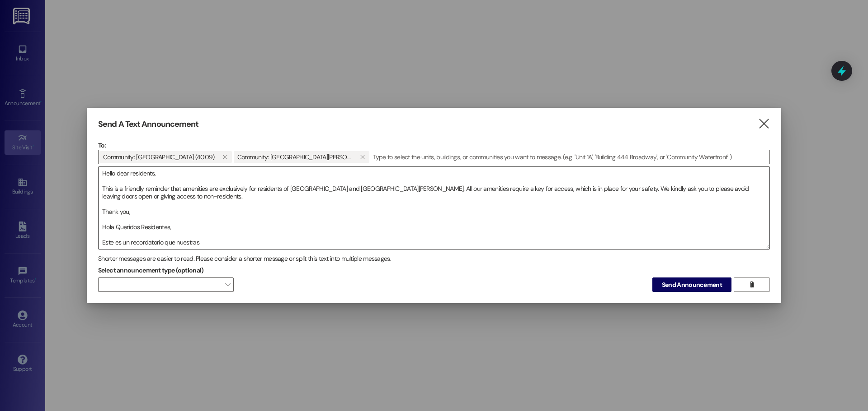  I want to click on span: Send Announcement, so click(691, 285).